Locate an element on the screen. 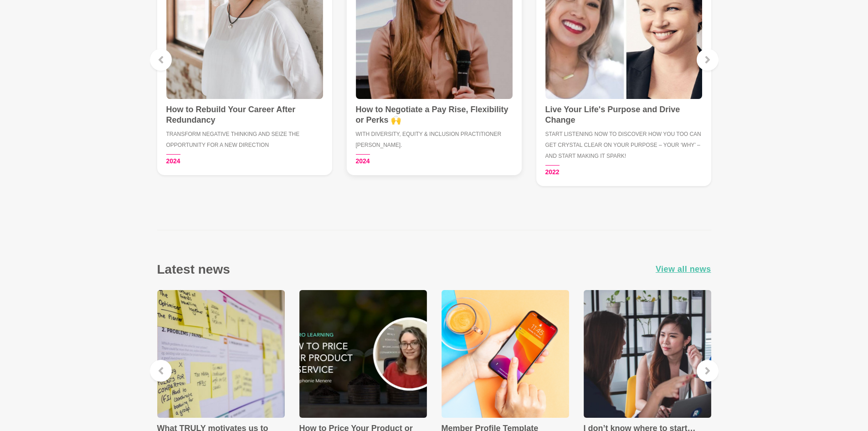 This screenshot has width=868, height=431. h5: Transform negative thinking and seize the opportunity for a new direction is located at coordinates (245, 139).